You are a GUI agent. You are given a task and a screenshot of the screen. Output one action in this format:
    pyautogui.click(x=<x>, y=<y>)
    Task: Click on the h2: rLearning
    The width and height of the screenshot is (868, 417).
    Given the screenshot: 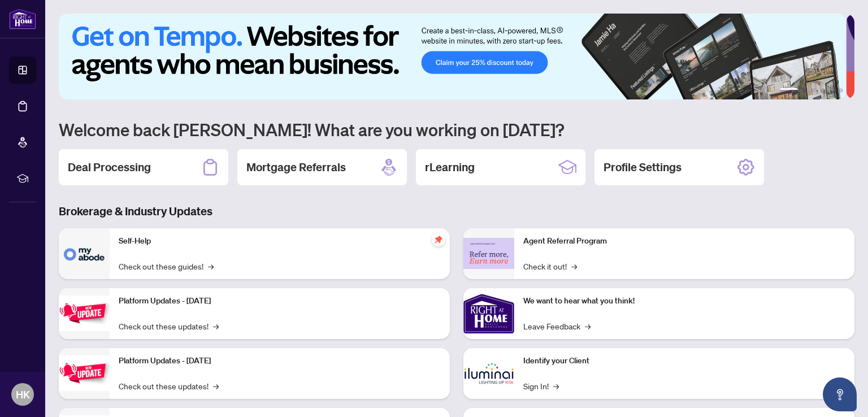 What is the action you would take?
    pyautogui.click(x=450, y=167)
    